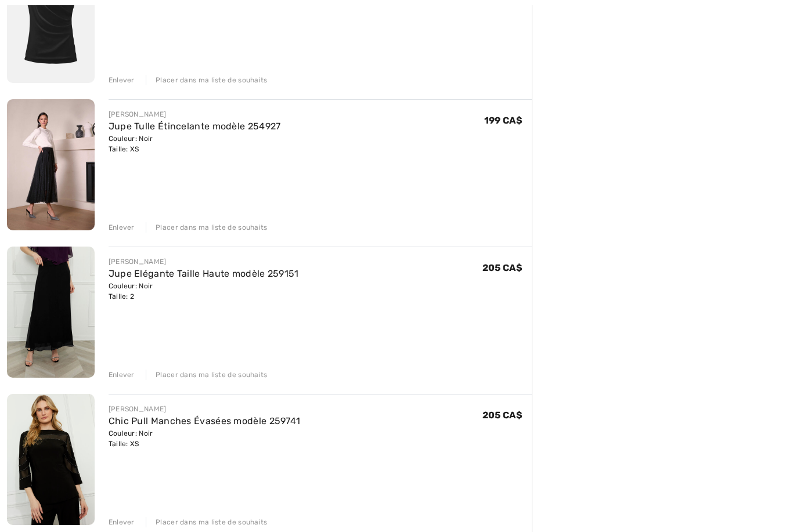  Describe the element at coordinates (51, 313) in the screenshot. I see `img: Jupe Elégante Taille Haute modèle 259151` at that location.